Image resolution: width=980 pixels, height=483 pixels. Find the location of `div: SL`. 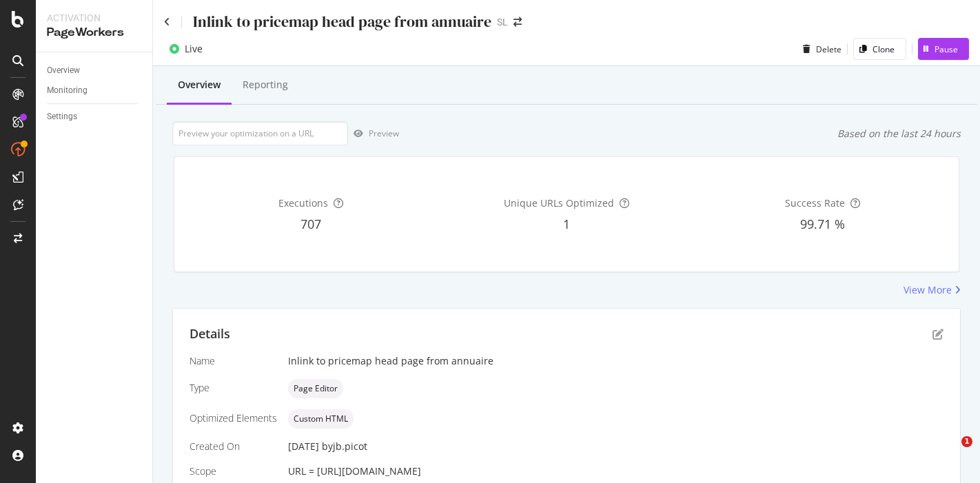

div: SL is located at coordinates (502, 22).